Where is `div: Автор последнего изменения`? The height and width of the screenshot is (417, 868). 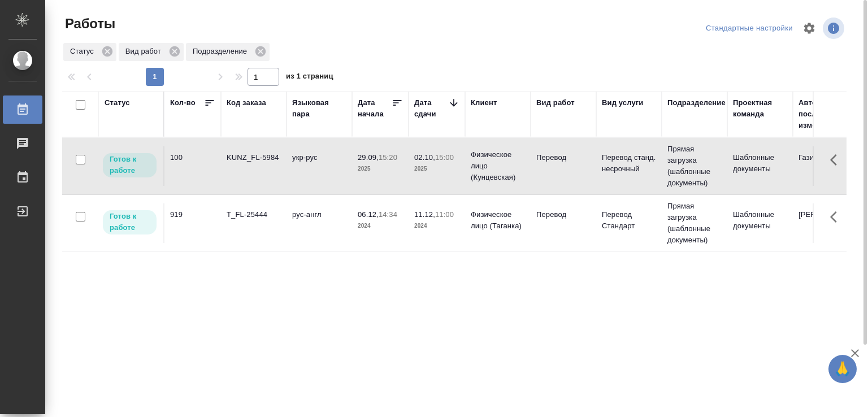
div: Автор последнего изменения is located at coordinates (825, 114).